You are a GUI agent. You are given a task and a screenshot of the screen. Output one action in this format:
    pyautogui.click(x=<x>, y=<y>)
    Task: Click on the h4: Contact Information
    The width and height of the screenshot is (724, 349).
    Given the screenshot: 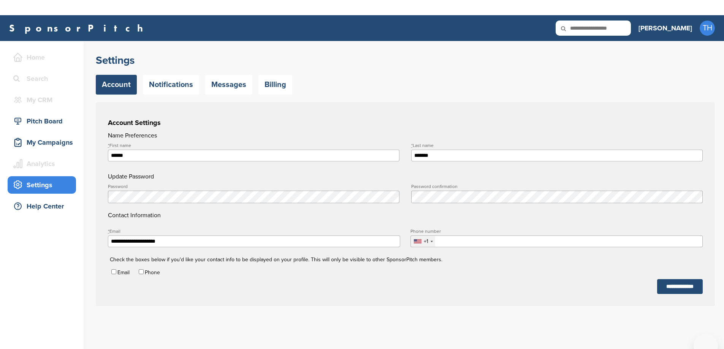 What is the action you would take?
    pyautogui.click(x=405, y=202)
    